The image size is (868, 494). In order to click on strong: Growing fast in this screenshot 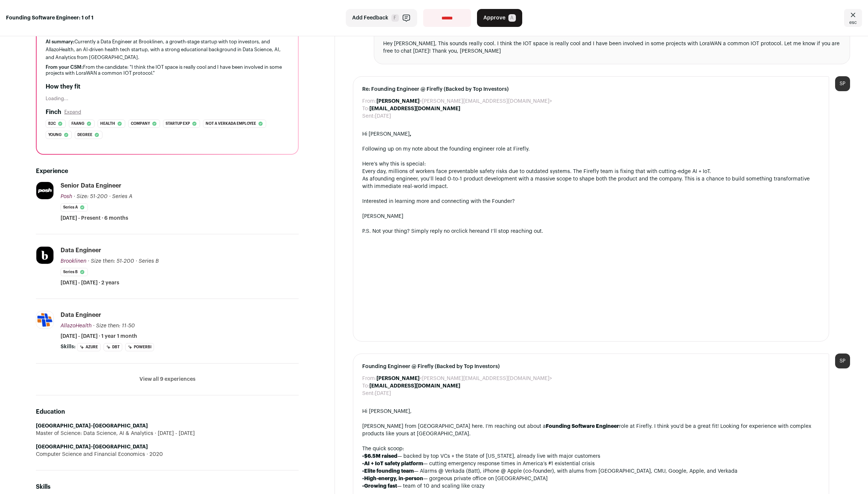, I will do `click(380, 486)`.